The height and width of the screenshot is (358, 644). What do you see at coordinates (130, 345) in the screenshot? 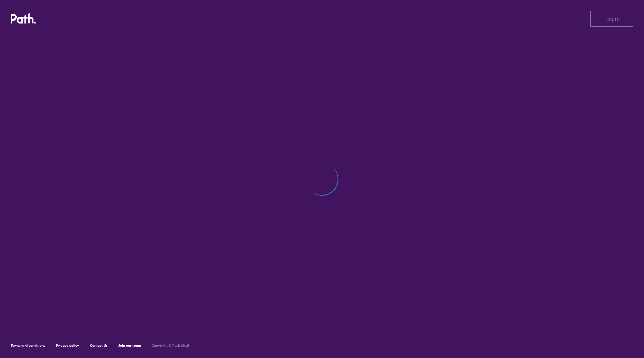
I see `a: Join our team` at bounding box center [130, 345].